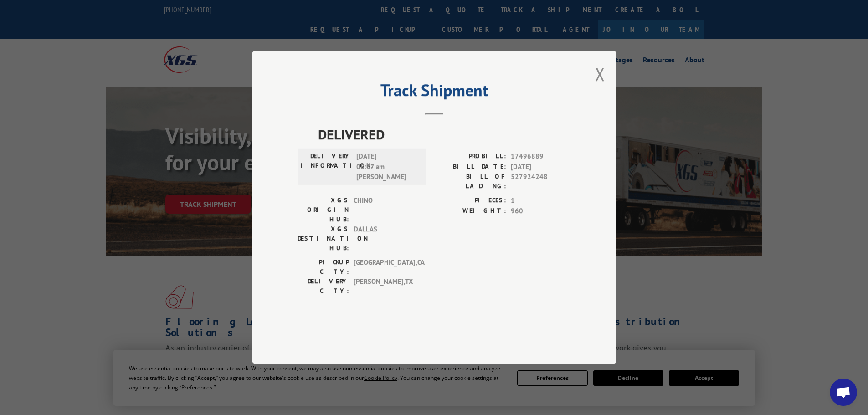  I want to click on span: 17496889, so click(540, 156).